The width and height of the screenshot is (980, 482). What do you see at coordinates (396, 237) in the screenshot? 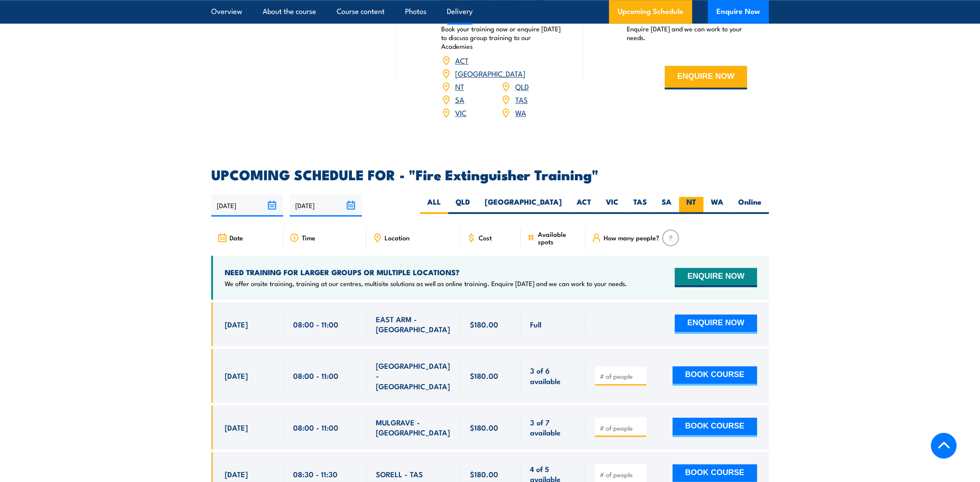
I see `span: Location` at bounding box center [396, 237].